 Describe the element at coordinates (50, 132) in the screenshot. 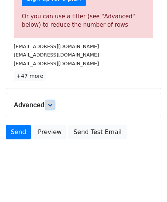

I see `a: Preview` at that location.